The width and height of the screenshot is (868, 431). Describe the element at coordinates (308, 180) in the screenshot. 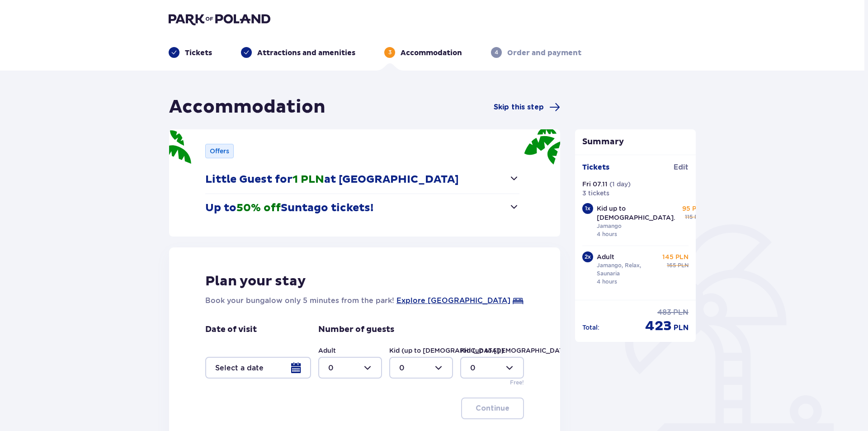

I see `span: 1 PLN` at that location.